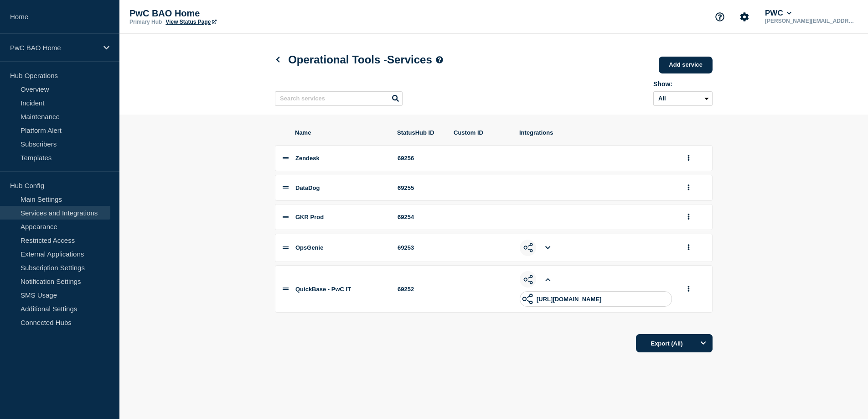 This screenshot has height=419, width=868. Describe the element at coordinates (341, 133) in the screenshot. I see `span: Name` at that location.